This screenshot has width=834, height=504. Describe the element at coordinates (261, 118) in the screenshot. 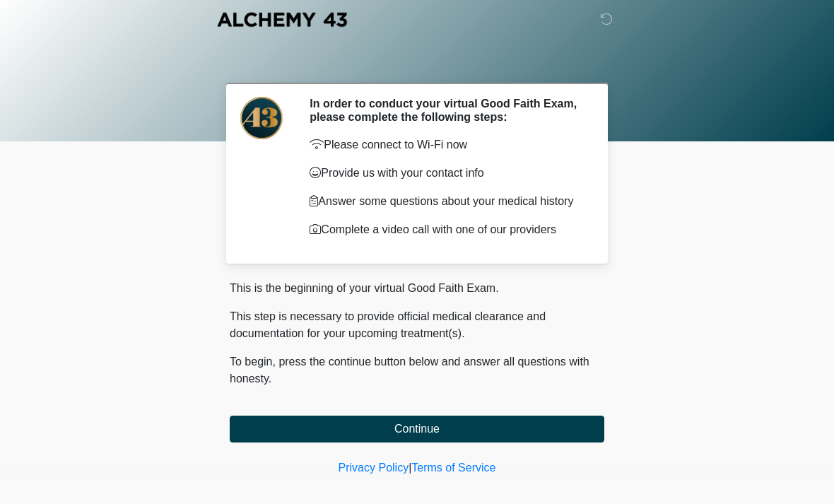

I see `img: Agent Avatar` at that location.